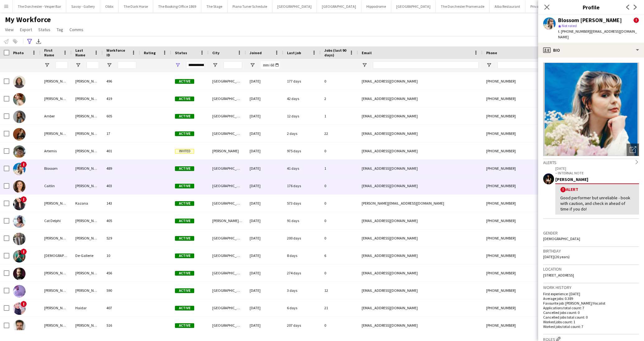 The image size is (644, 341). What do you see at coordinates (87, 308) in the screenshot?
I see `div: Haidar` at bounding box center [87, 308].